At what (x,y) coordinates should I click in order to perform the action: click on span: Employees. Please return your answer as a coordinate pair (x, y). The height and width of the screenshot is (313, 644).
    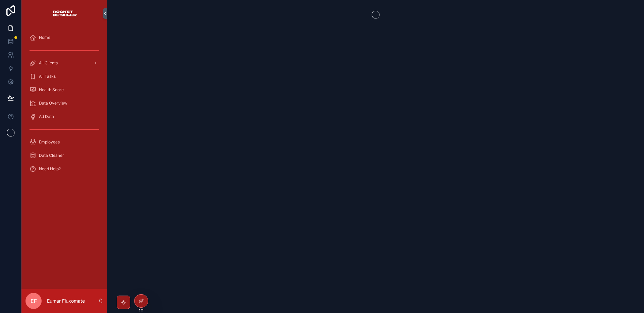
    Looking at the image, I should click on (49, 142).